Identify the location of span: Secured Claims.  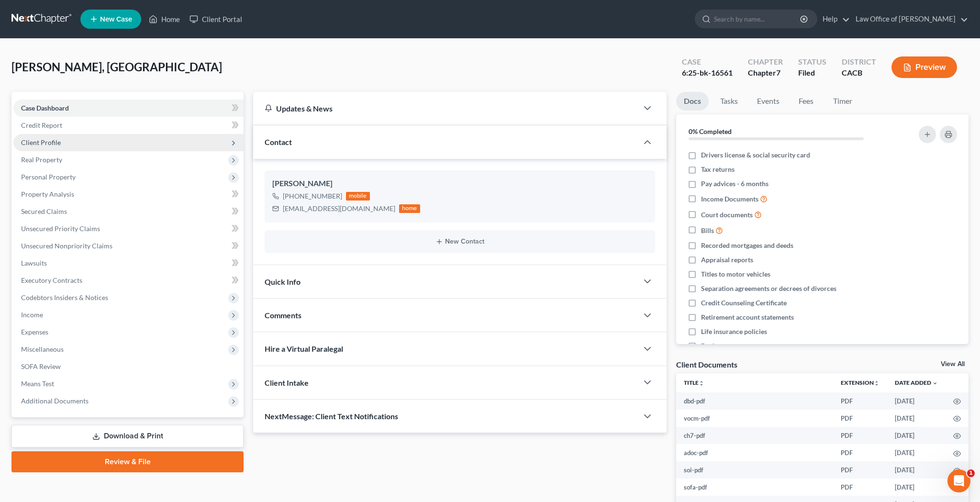
(44, 211).